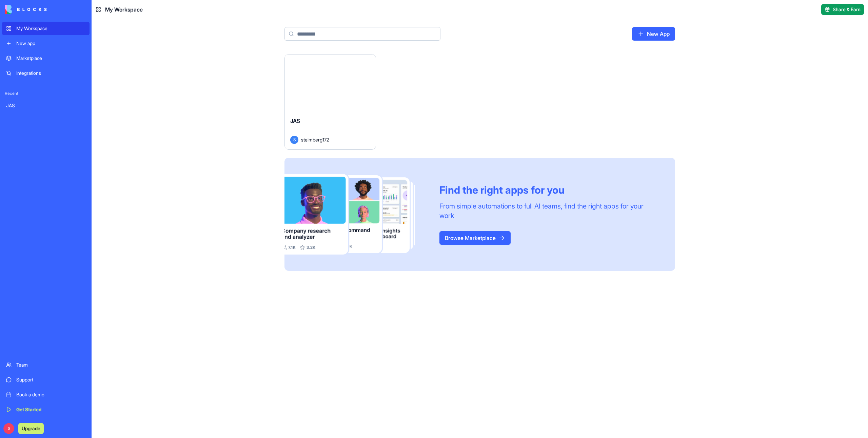  I want to click on span: My Workspace, so click(124, 10).